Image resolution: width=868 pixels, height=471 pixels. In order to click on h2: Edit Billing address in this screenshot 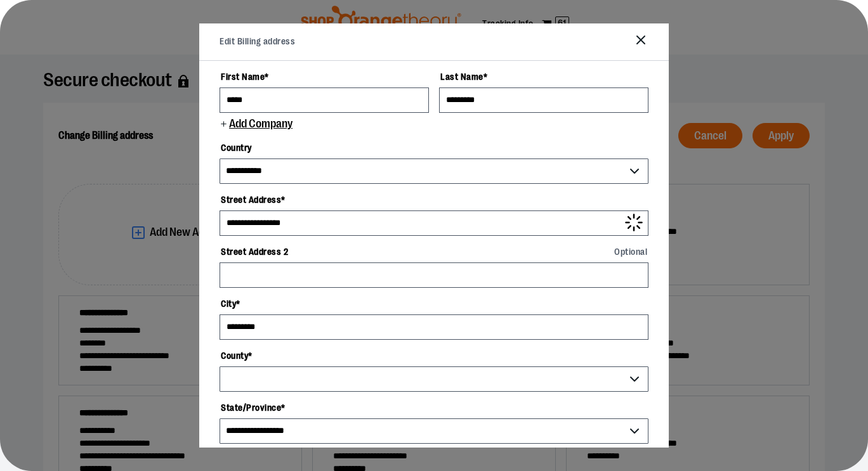, I will do `click(257, 41)`.